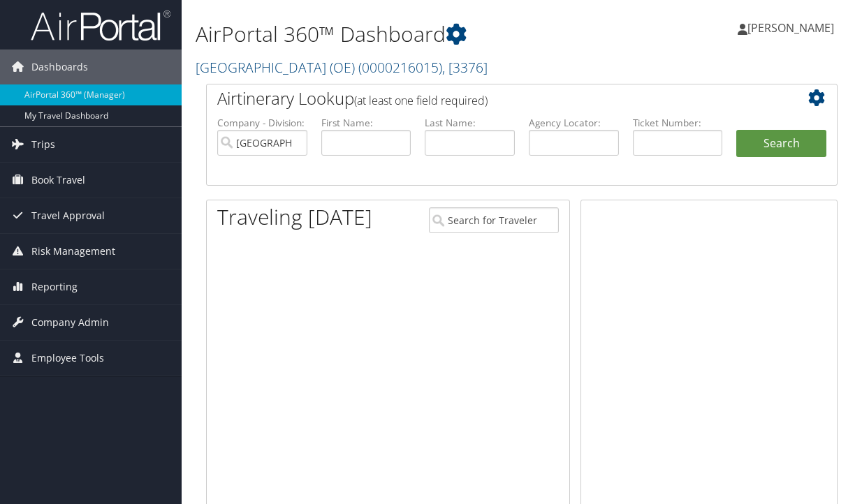 This screenshot has height=504, width=862. What do you see at coordinates (494, 220) in the screenshot?
I see `input: Search for Traveler` at bounding box center [494, 220].